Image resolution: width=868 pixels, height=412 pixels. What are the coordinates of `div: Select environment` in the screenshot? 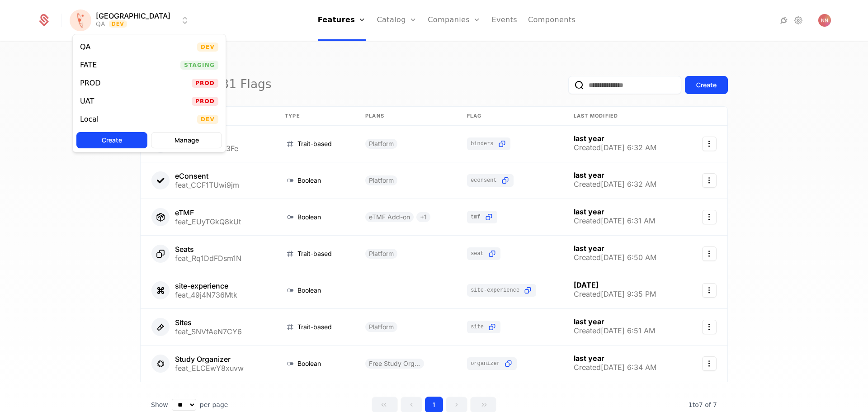 It's located at (149, 93).